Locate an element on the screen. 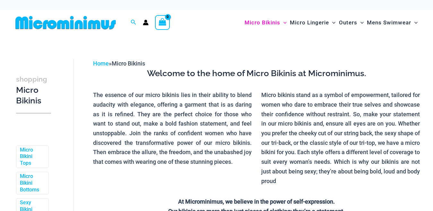  strong: At Microminimus, we believe in the power of self-expression. is located at coordinates (256, 201).